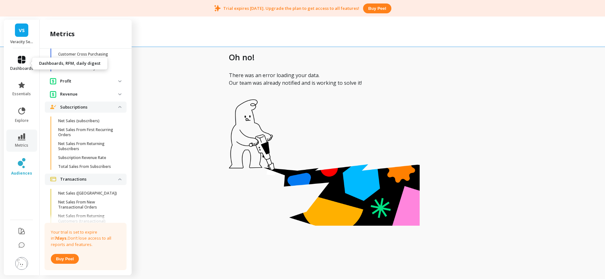 The image size is (605, 279). I want to click on span: audiences, so click(22, 174).